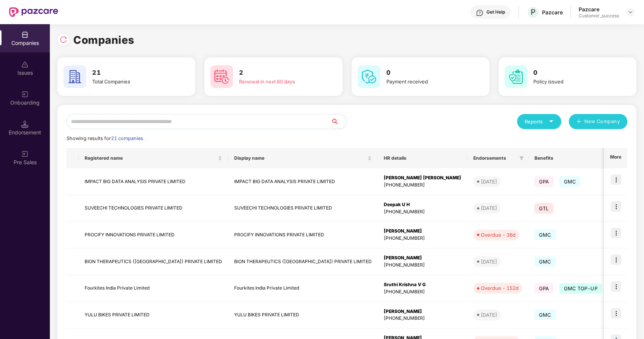  What do you see at coordinates (544, 209) in the screenshot?
I see `span: GTL` at bounding box center [544, 209].